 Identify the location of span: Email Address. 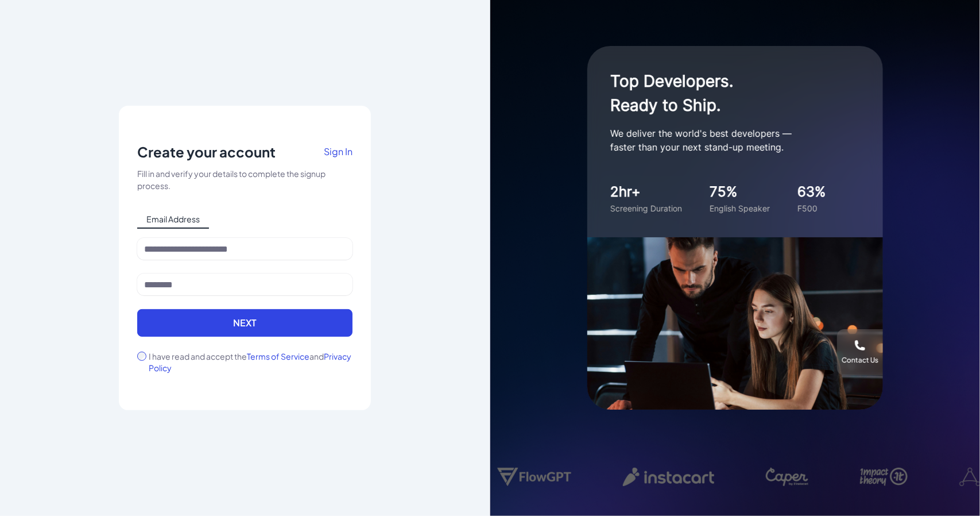
(173, 219).